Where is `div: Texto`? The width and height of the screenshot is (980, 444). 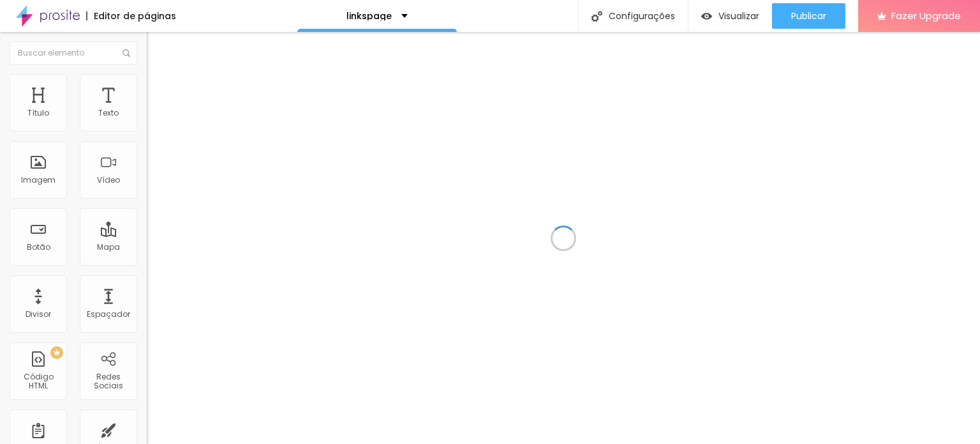
div: Texto is located at coordinates (109, 113).